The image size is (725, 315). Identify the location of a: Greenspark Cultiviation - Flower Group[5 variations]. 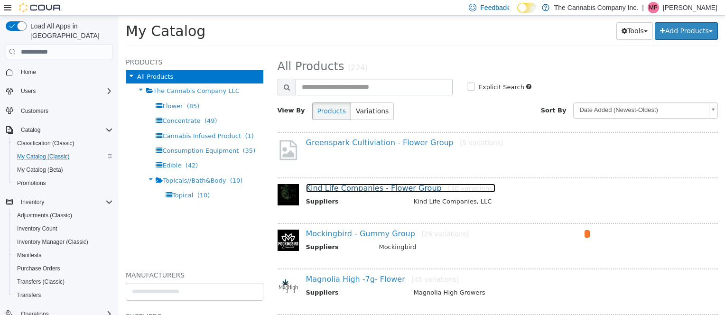
(286, 127).